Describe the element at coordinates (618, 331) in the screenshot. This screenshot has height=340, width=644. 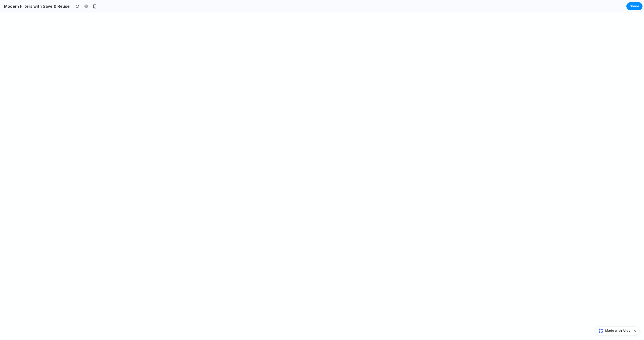
I see `span: Made with Alloy` at that location.